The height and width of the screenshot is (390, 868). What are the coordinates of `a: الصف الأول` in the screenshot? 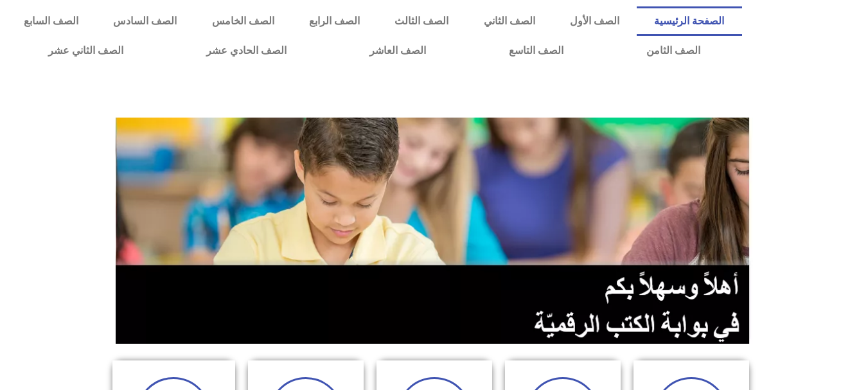 It's located at (595, 22).